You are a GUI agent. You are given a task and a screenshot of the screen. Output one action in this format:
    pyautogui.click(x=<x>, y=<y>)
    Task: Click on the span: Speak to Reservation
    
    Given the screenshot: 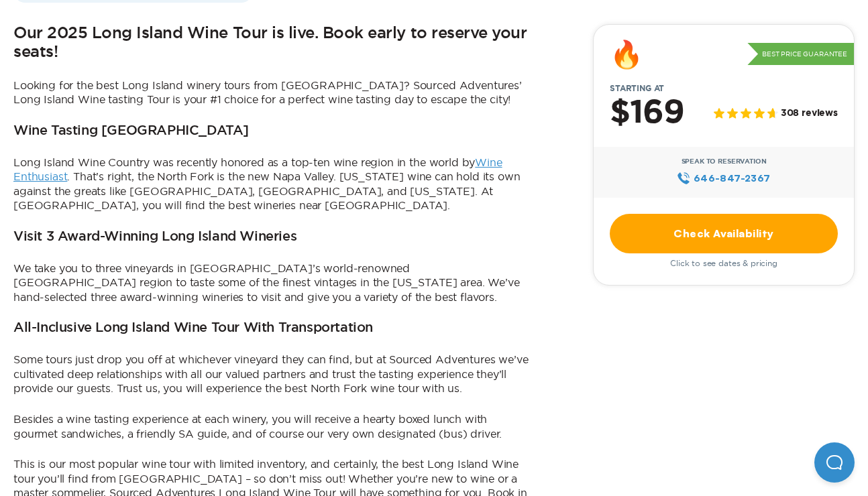 What is the action you would take?
    pyautogui.click(x=724, y=162)
    